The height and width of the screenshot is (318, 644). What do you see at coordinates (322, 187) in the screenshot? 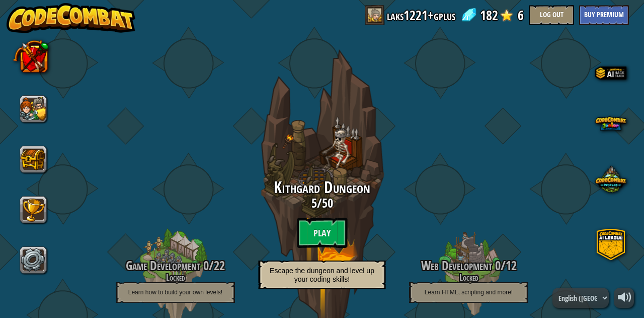
I see `span: Kithgard Dungeon` at bounding box center [322, 187].